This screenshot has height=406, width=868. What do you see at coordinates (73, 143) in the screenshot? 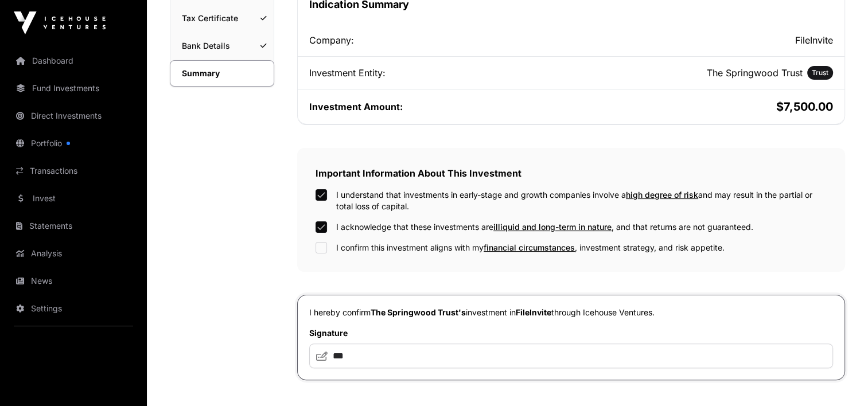
I see `a: Portfolio` at bounding box center [73, 143].